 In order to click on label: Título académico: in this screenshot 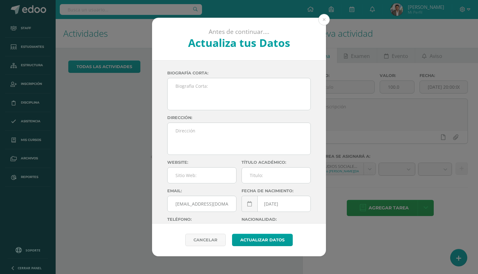, I will do `click(276, 162)`.